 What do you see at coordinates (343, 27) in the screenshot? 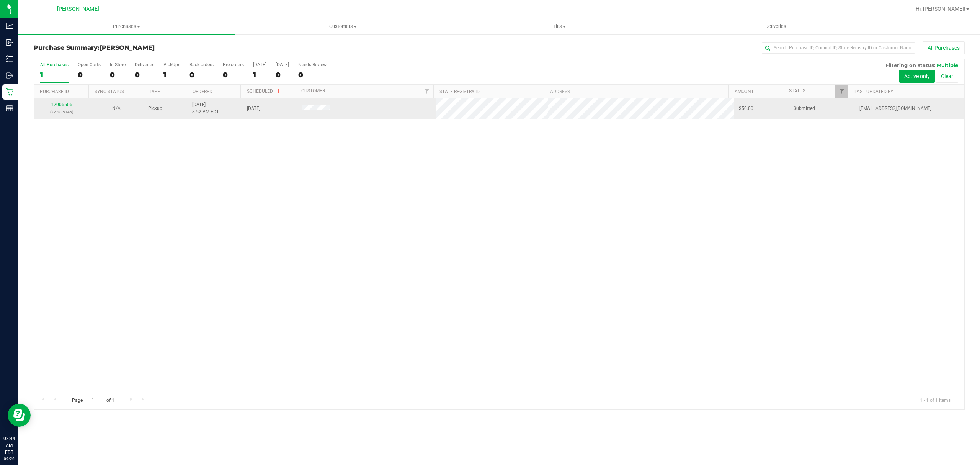
I see `a: Customers` at bounding box center [343, 27].